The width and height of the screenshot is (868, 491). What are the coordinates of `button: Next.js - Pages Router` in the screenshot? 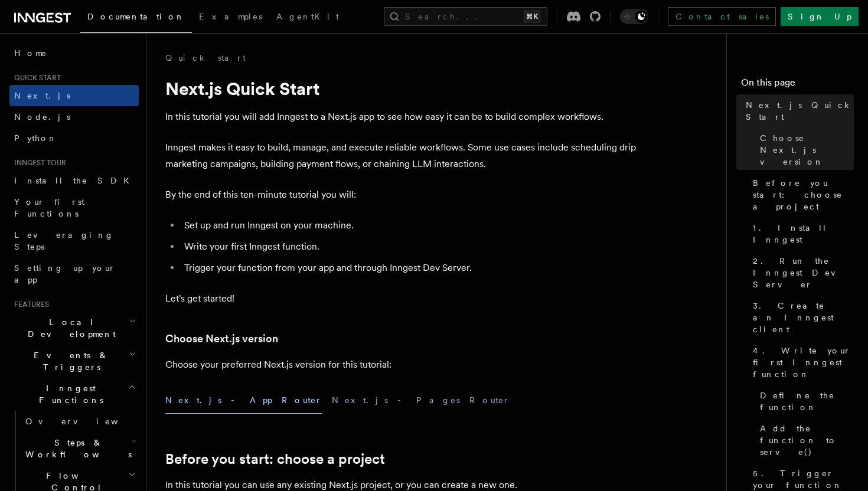 It's located at (421, 400).